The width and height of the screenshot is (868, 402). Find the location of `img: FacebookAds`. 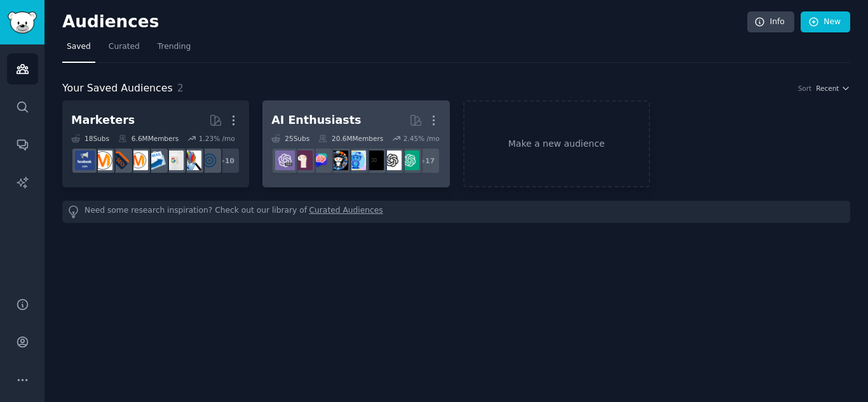

img: FacebookAds is located at coordinates (85, 160).